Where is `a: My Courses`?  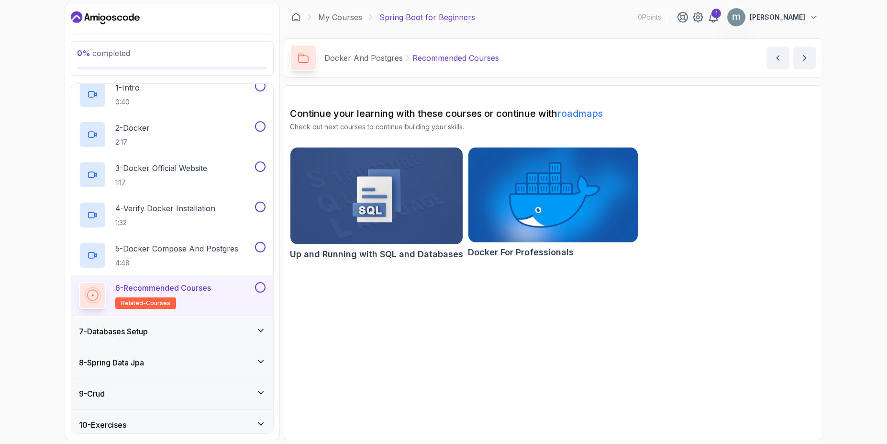
a: My Courses is located at coordinates (340, 17).